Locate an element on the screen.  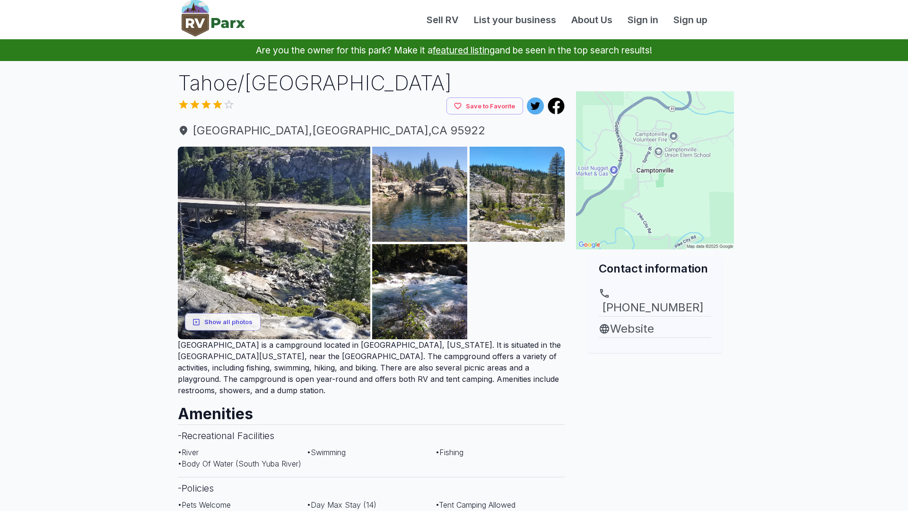
img: AAcXr8oT5yldTkEIfziO47jISySjIsA21WJOcWY0zLiCcZVqVWQLrBoaLDkgJJx3k-SaAbaDCydDfwtmCaClI8lRdx9uOUugW... is located at coordinates (517, 291).